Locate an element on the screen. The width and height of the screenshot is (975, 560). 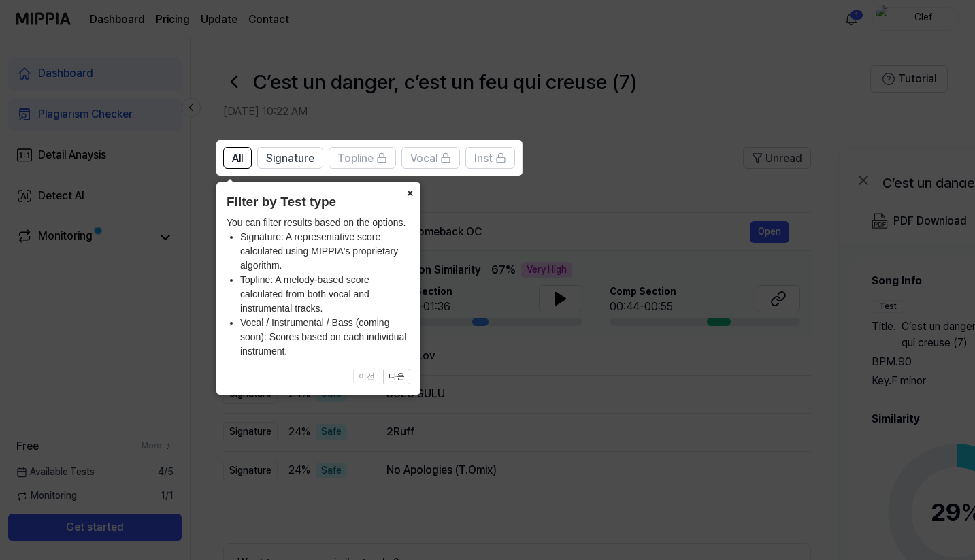
li: Vocal / Instrumental / Bass (coming soon): Scores based on each individual instrument. is located at coordinates (325, 337).